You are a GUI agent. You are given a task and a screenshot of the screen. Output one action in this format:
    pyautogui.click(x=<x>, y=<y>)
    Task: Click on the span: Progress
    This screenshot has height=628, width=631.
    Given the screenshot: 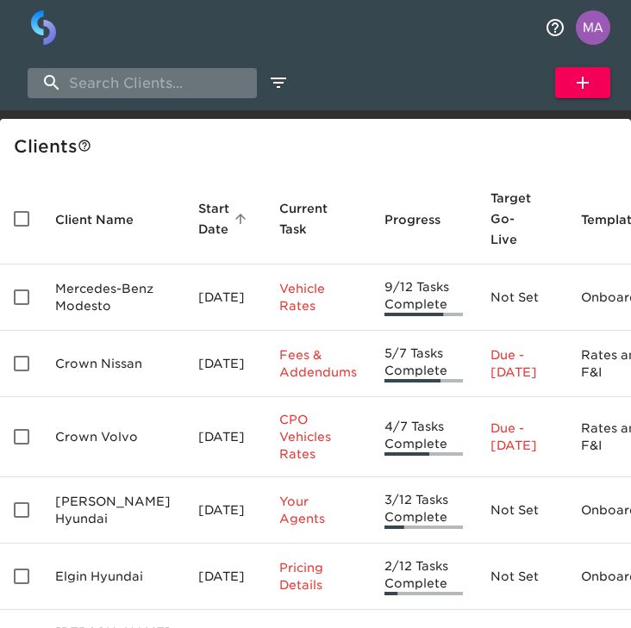 What is the action you would take?
    pyautogui.click(x=423, y=220)
    